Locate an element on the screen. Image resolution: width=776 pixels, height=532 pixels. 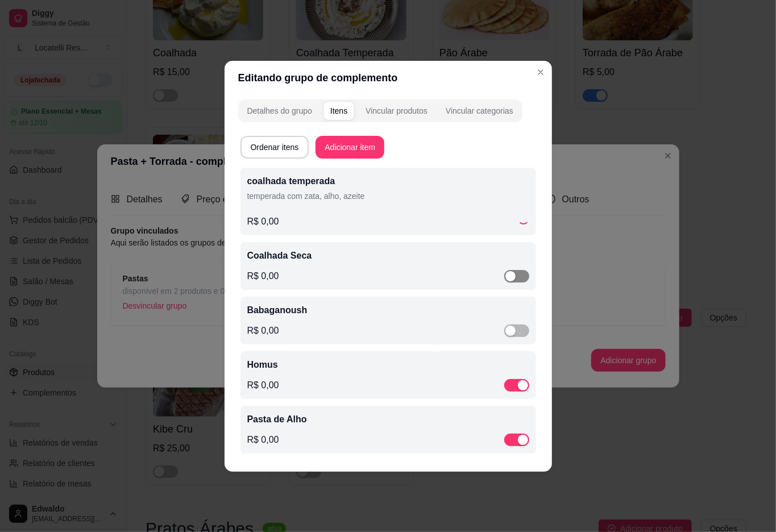
p: Coalhada Seca is located at coordinates (388, 256).